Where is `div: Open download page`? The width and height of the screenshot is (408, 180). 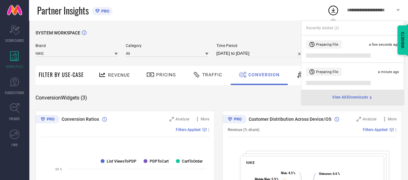
div: Open download page is located at coordinates (353, 98).